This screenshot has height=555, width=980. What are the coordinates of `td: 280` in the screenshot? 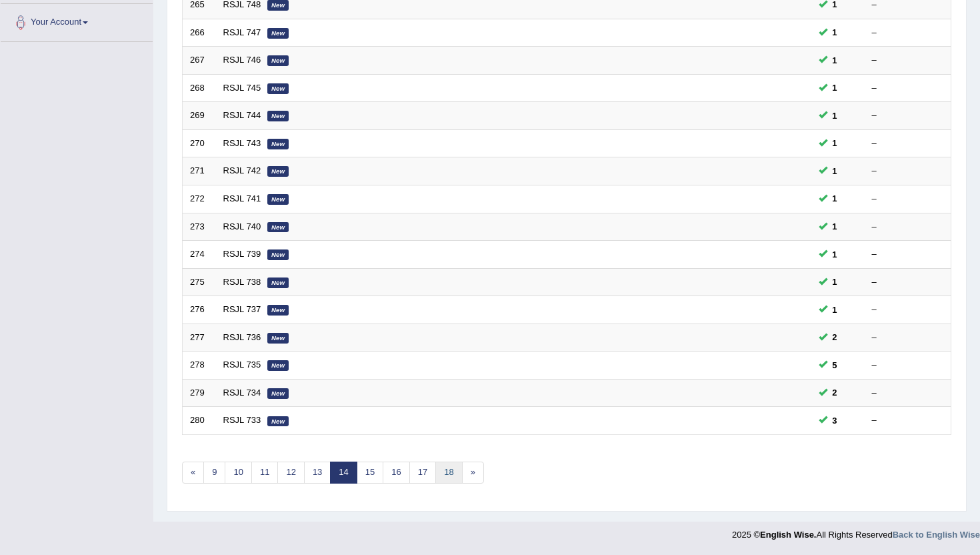 It's located at (200, 421).